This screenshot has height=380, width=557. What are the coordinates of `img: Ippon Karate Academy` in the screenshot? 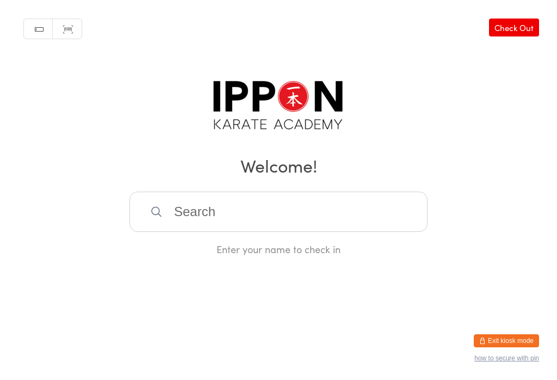 It's located at (279, 107).